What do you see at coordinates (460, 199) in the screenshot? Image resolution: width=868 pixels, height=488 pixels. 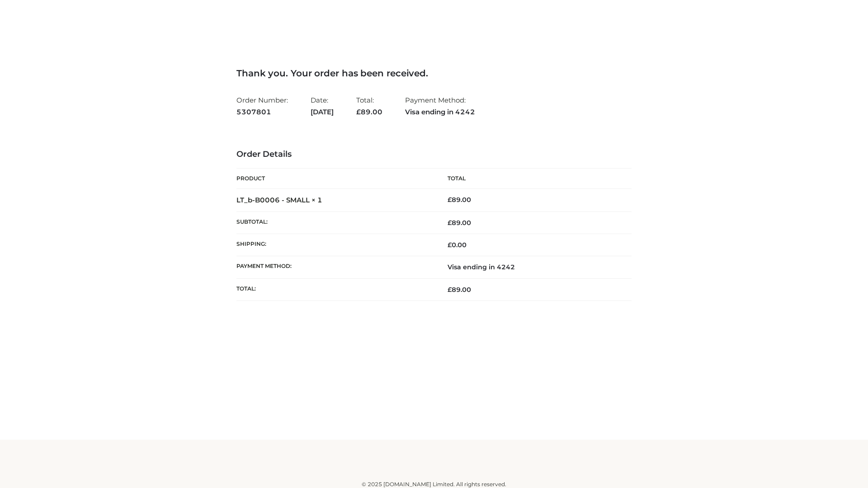 I see `bdi: 89.00` at bounding box center [460, 199].